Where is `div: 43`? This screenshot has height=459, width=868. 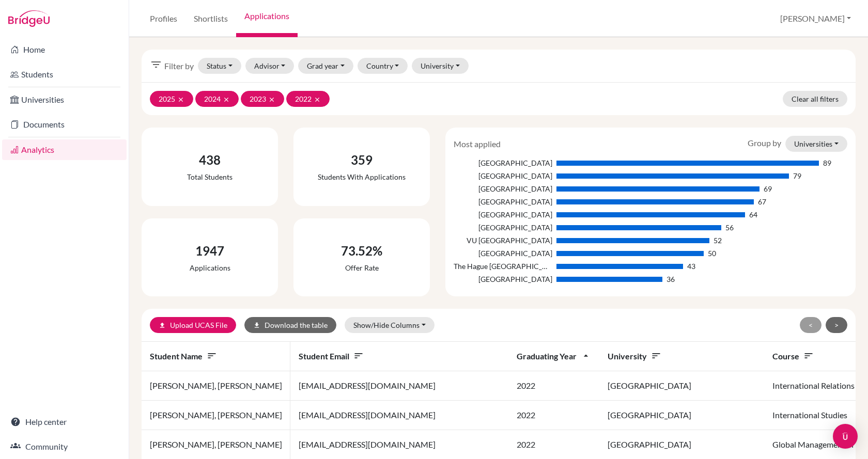 div: 43 is located at coordinates (691, 266).